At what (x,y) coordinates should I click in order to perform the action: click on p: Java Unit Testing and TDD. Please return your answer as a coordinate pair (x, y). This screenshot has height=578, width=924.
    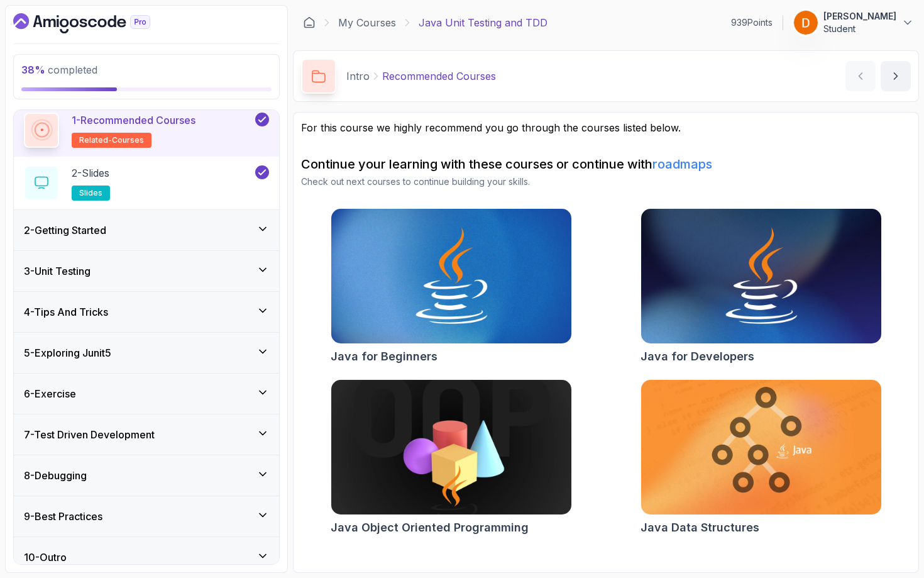
    Looking at the image, I should click on (483, 23).